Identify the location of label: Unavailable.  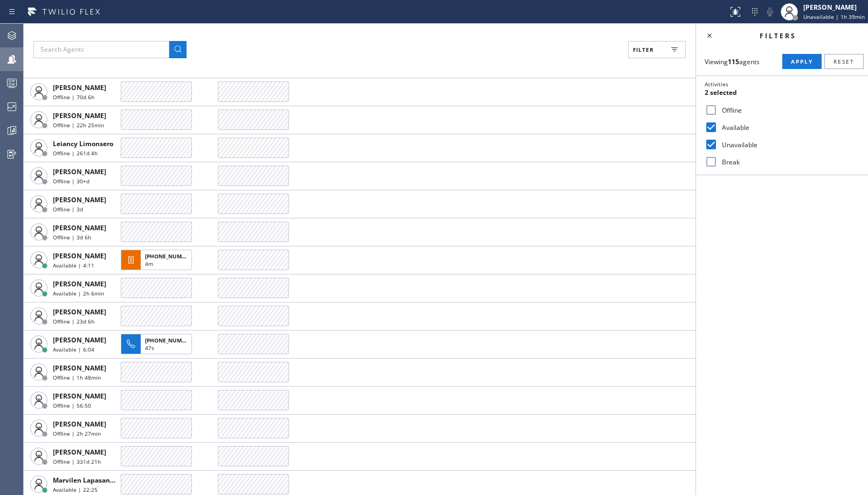
(789, 144).